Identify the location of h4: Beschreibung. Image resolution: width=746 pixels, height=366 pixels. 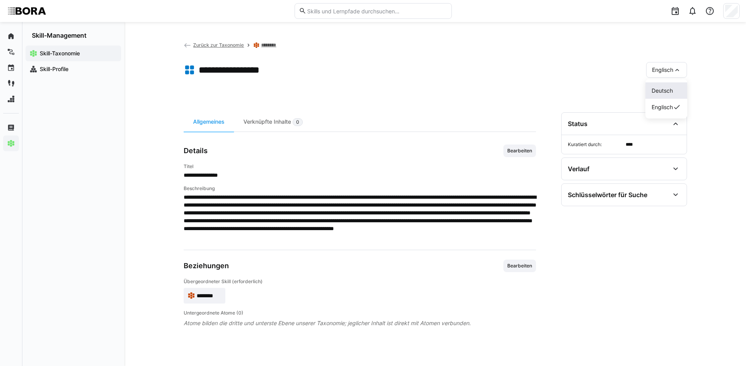
(360, 189).